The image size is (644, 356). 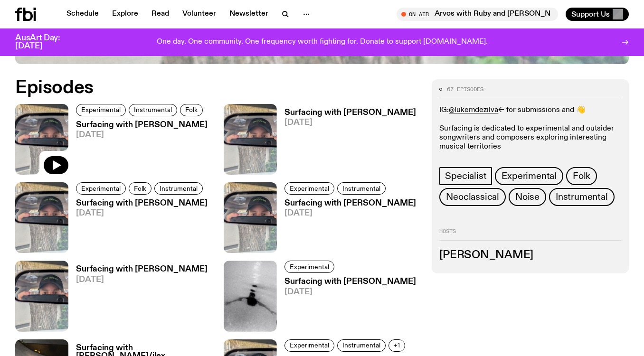 I want to click on a: Newsletter, so click(x=249, y=14).